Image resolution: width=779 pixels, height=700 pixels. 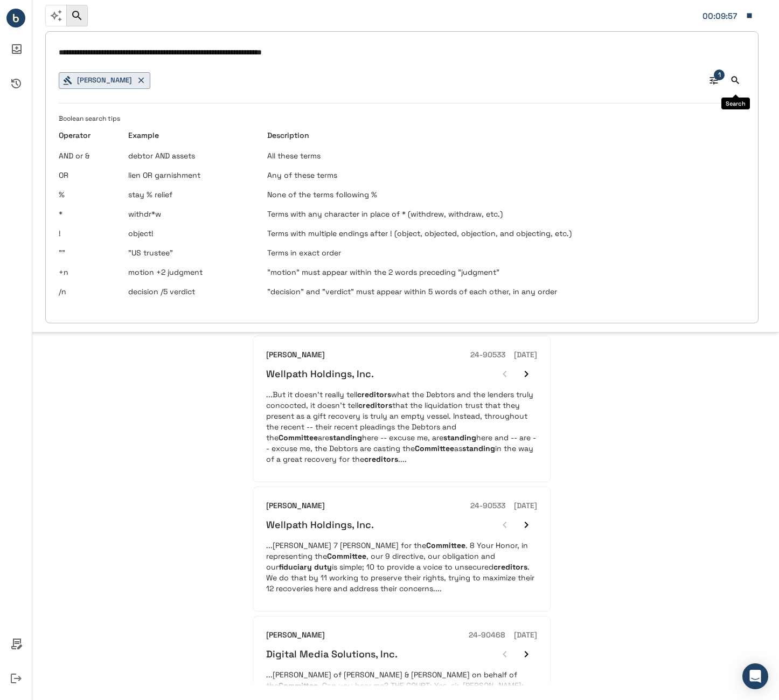 What do you see at coordinates (89, 175) in the screenshot?
I see `td: OR` at bounding box center [89, 175].